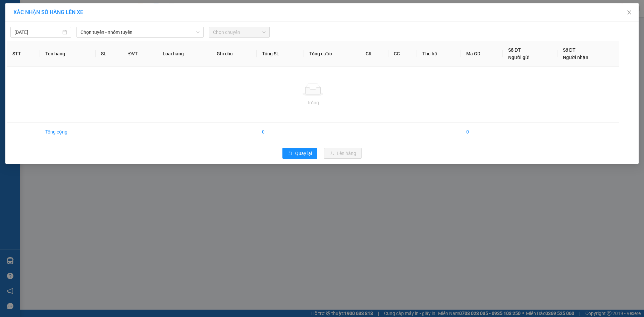 The height and width of the screenshot is (317, 644). I want to click on span: rollback, so click(290, 154).